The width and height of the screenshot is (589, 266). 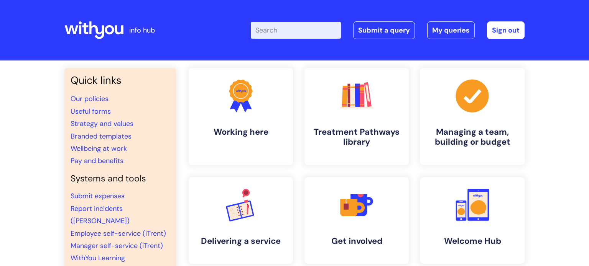 What do you see at coordinates (97, 161) in the screenshot?
I see `a: Pay and benefits` at bounding box center [97, 161].